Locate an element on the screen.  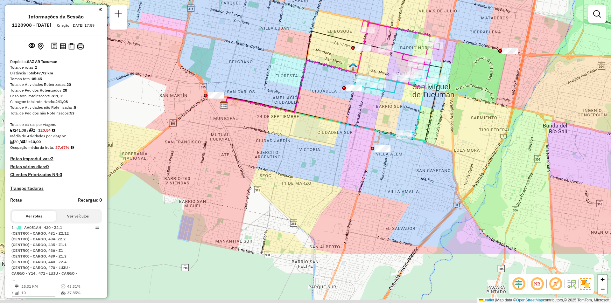
div: Total de Pedidos não Roteirizados: is located at coordinates (56, 113).